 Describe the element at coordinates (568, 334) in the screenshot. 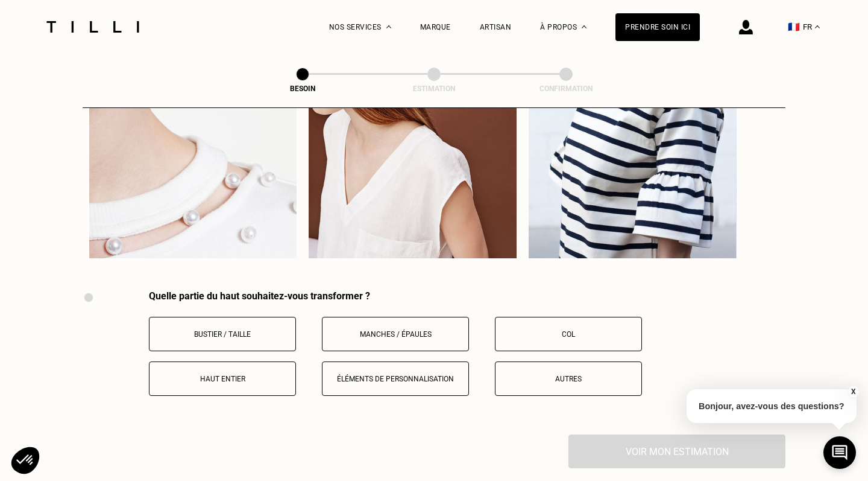

I see `p: Col` at that location.